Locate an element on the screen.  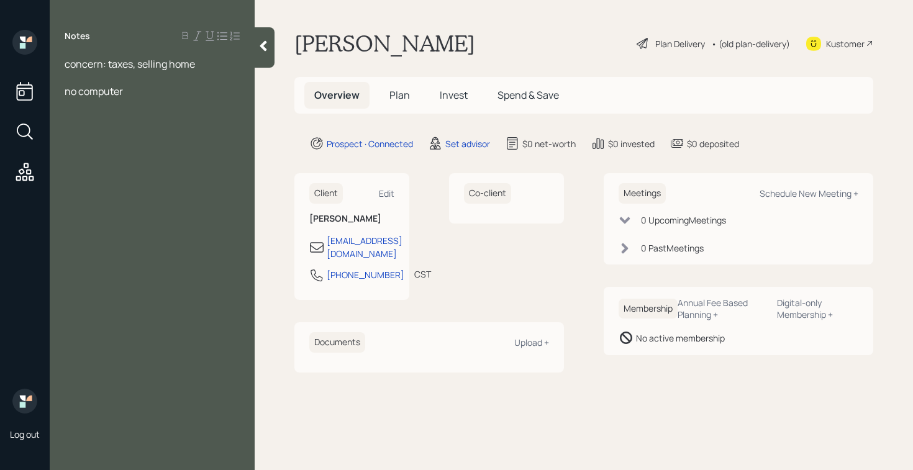
div: Plan Delivery is located at coordinates (680, 43).